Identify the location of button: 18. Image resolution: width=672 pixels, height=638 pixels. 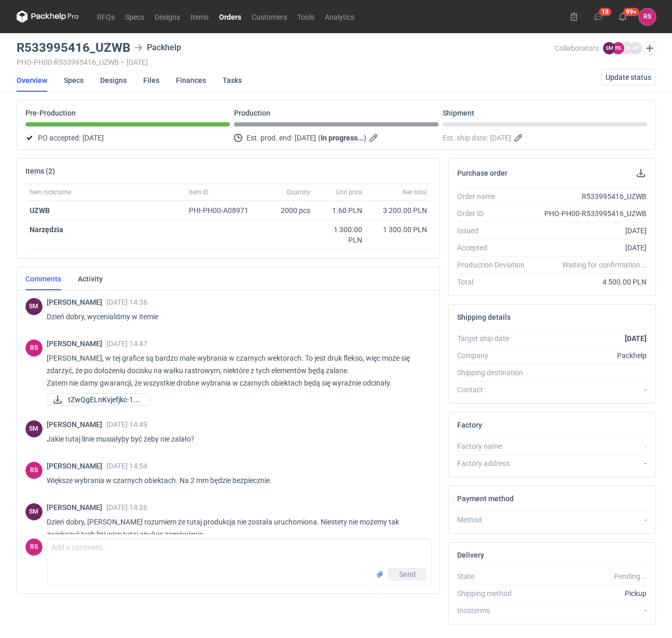
(598, 16).